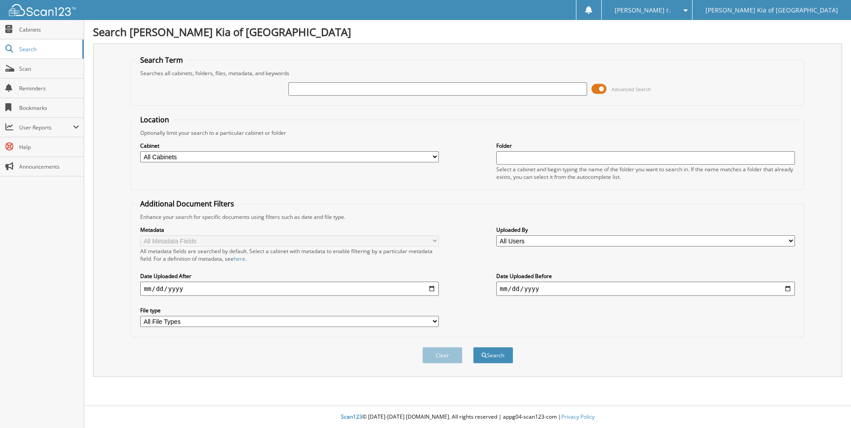  Describe the element at coordinates (49, 166) in the screenshot. I see `span: Announcements` at that location.